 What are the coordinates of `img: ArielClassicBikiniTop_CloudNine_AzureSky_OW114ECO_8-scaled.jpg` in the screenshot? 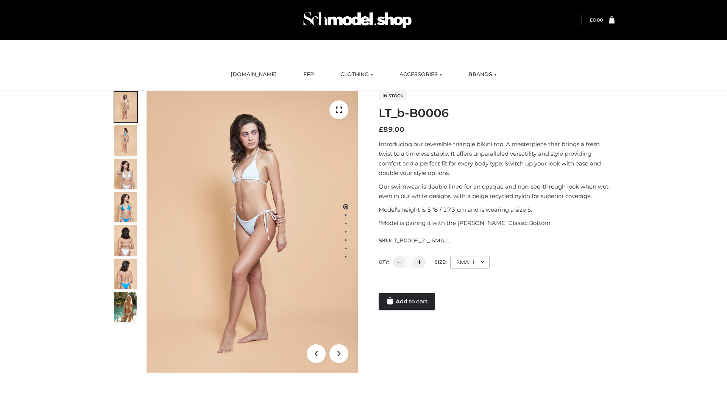 It's located at (126, 274).